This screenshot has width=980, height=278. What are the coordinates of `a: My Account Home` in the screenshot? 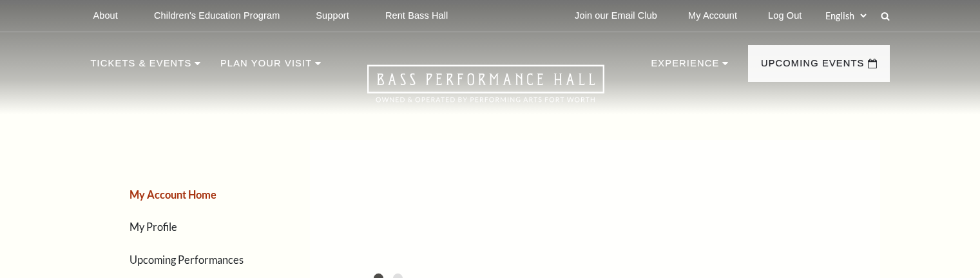 It's located at (173, 194).